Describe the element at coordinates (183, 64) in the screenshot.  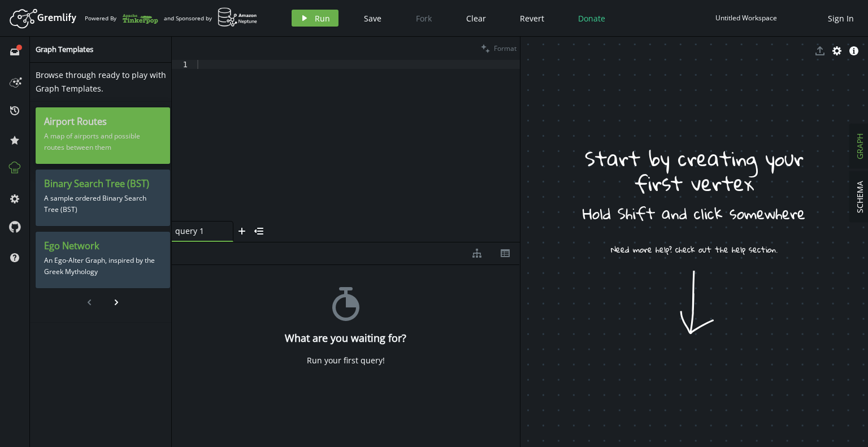
I see `div: 1` at that location.